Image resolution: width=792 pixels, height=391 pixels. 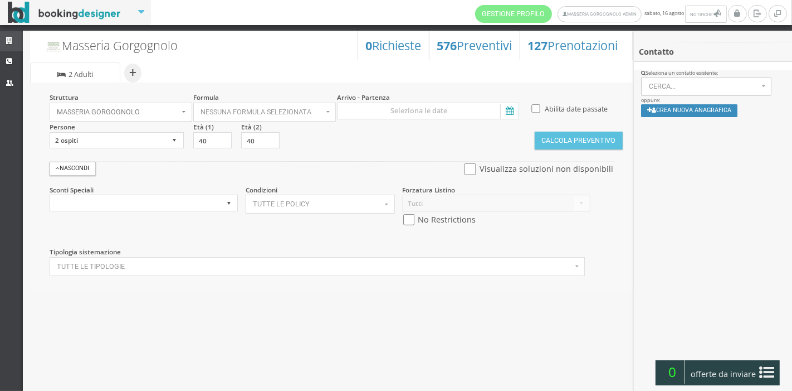 I want to click on a: Gestione Profilo, so click(x=514, y=14).